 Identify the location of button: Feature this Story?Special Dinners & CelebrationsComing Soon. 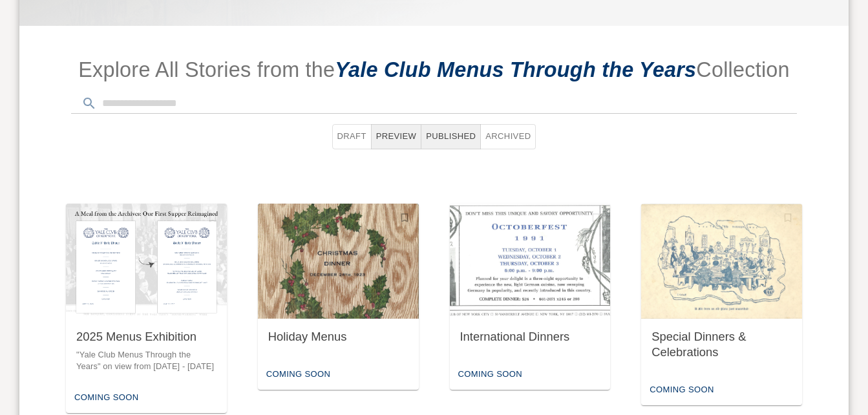
(722, 305).